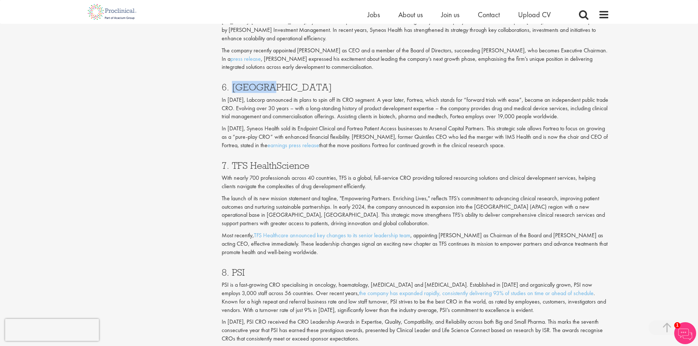  What do you see at coordinates (450, 15) in the screenshot?
I see `a: Join us` at bounding box center [450, 15].